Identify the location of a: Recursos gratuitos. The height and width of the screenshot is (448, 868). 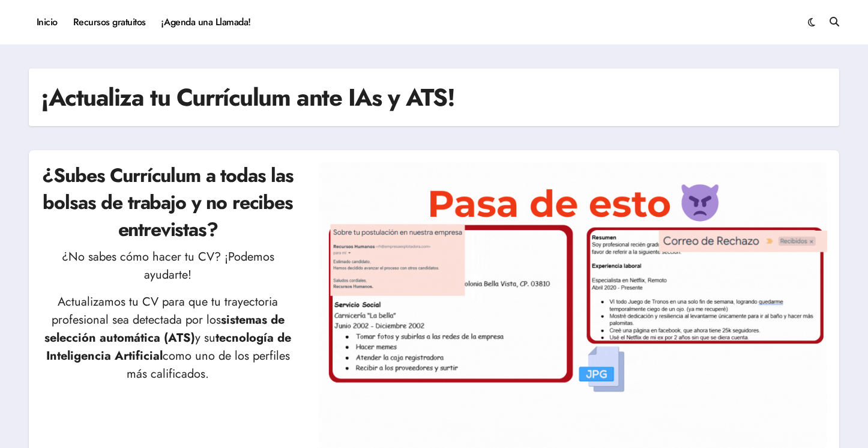
(110, 22).